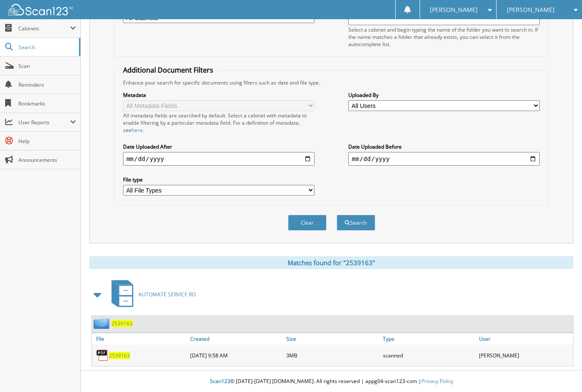 The height and width of the screenshot is (392, 582). I want to click on input: start, so click(219, 159).